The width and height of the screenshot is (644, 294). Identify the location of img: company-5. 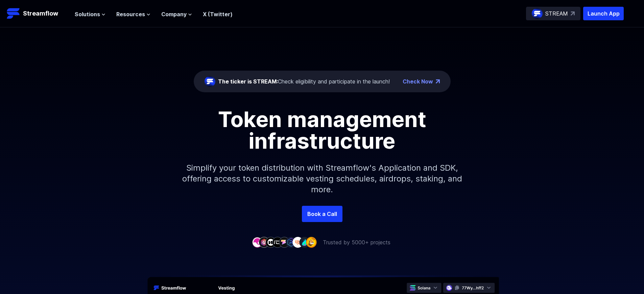
(284, 242).